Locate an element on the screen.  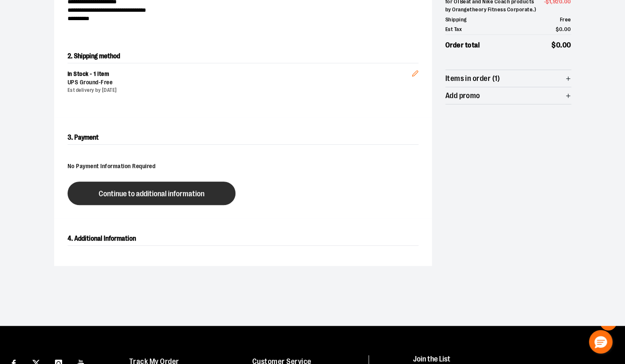
button: Continue to additional information is located at coordinates (152, 194).